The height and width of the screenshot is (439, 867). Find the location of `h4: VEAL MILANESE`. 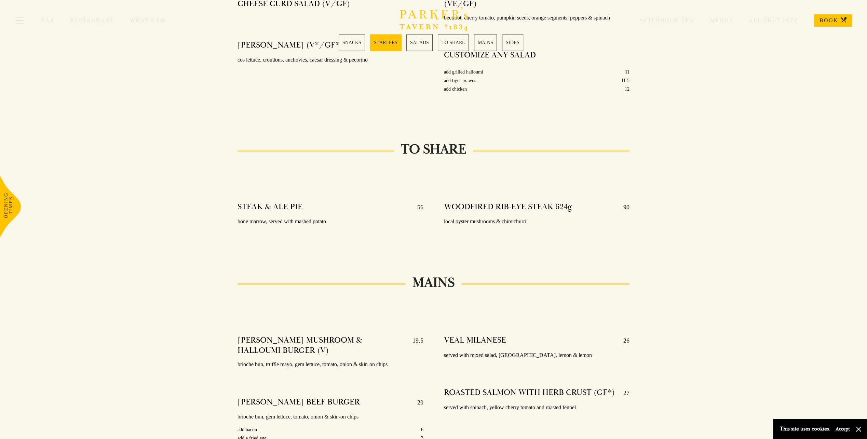

h4: VEAL MILANESE is located at coordinates (475, 341).